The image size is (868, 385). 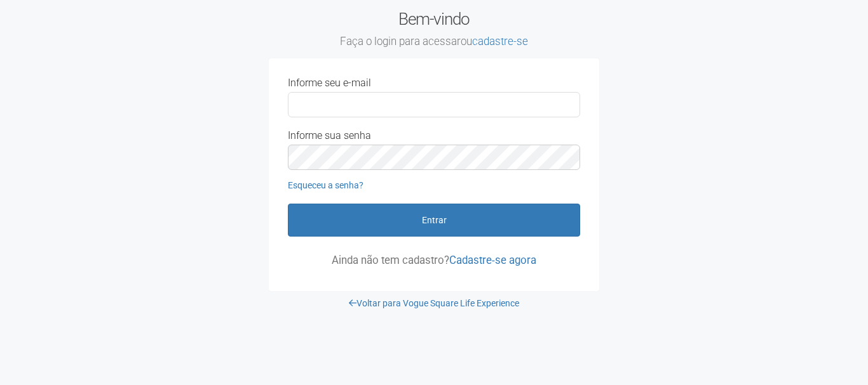 What do you see at coordinates (434, 260) in the screenshot?
I see `p: Ainda não tem cadastro?` at bounding box center [434, 260].